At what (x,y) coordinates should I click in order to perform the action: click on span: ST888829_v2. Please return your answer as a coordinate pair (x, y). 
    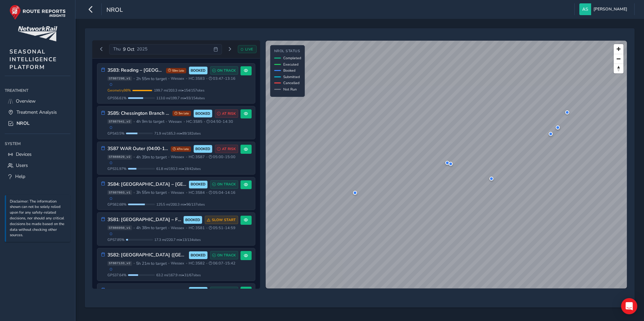
    Looking at the image, I should click on (119, 157).